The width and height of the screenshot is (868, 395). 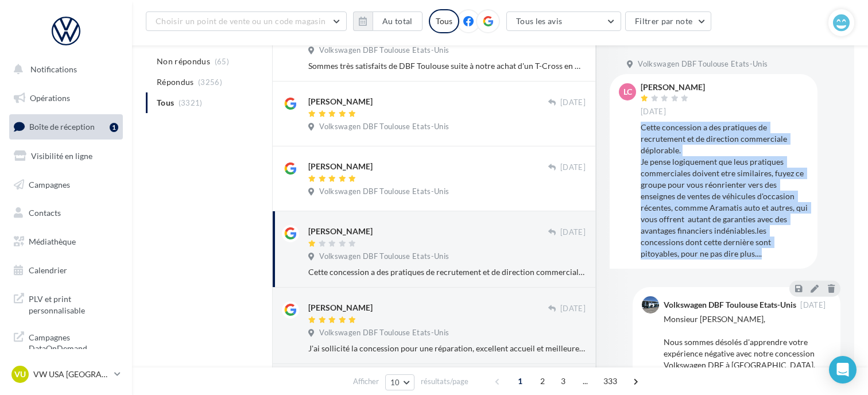 What do you see at coordinates (62, 126) in the screenshot?
I see `span: Boîte de réception` at bounding box center [62, 126].